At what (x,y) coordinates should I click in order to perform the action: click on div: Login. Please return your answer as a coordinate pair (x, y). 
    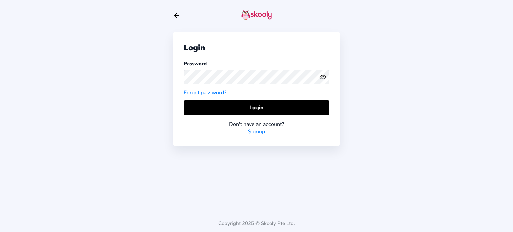
    Looking at the image, I should click on (257, 48).